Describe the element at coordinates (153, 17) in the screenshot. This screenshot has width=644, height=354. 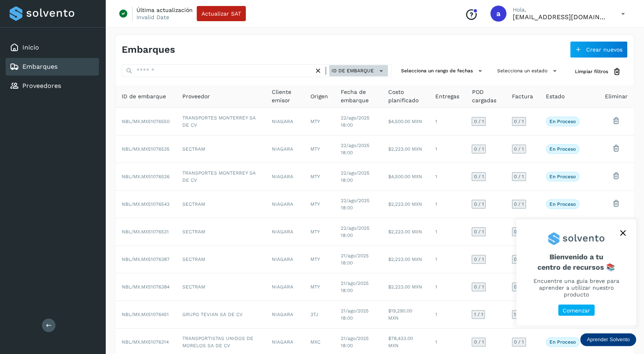
I see `p: Invalid Date` at that location.